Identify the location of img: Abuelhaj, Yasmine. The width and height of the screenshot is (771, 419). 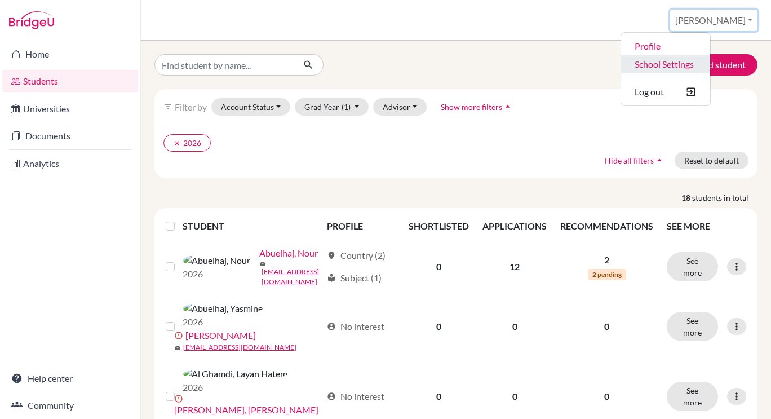
(222, 308).